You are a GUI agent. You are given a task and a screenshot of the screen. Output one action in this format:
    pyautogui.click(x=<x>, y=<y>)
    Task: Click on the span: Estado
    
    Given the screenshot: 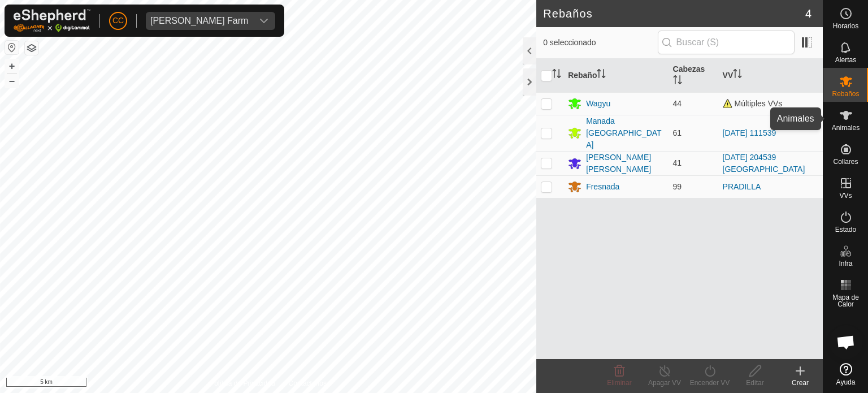 What is the action you would take?
    pyautogui.click(x=845, y=229)
    